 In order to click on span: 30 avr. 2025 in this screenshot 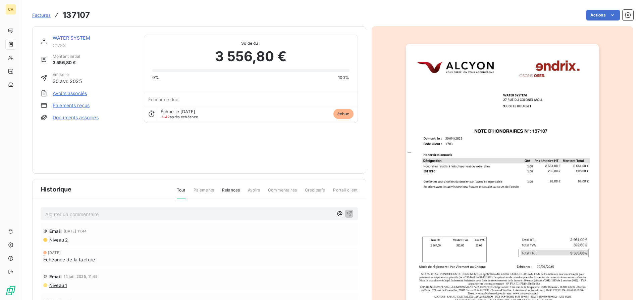, I will do `click(67, 81)`.